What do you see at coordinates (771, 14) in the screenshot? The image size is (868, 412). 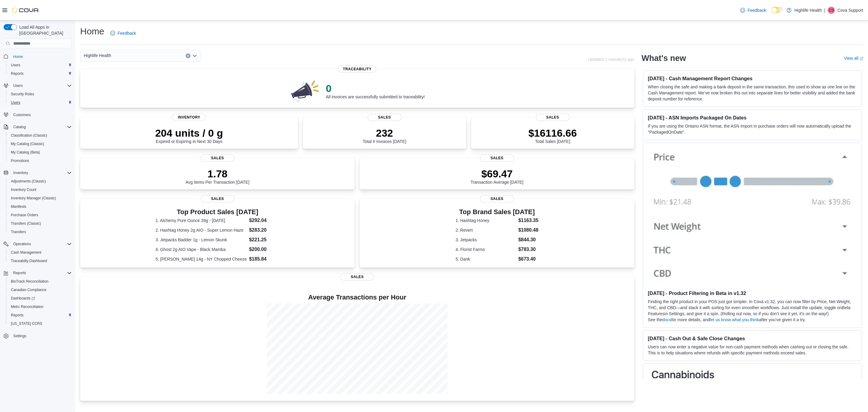 I see `span: Dark Mode` at bounding box center [771, 14].